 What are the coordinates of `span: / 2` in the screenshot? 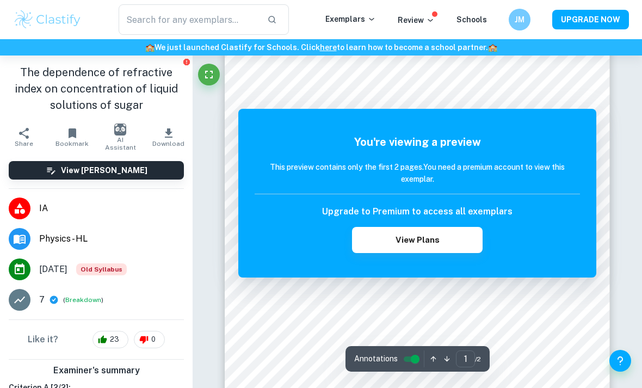 It's located at (478, 359).